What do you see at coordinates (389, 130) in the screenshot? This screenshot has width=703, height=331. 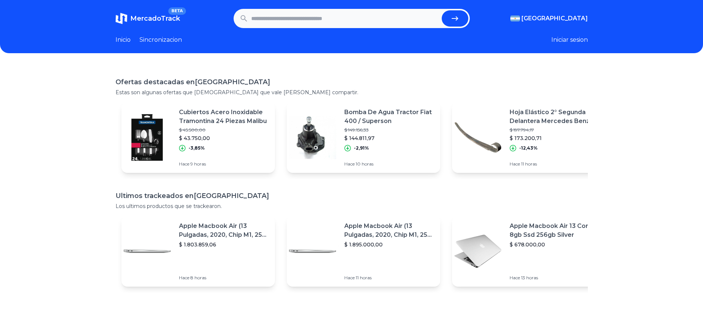 I see `p: $ 149.156,33` at bounding box center [389, 130].